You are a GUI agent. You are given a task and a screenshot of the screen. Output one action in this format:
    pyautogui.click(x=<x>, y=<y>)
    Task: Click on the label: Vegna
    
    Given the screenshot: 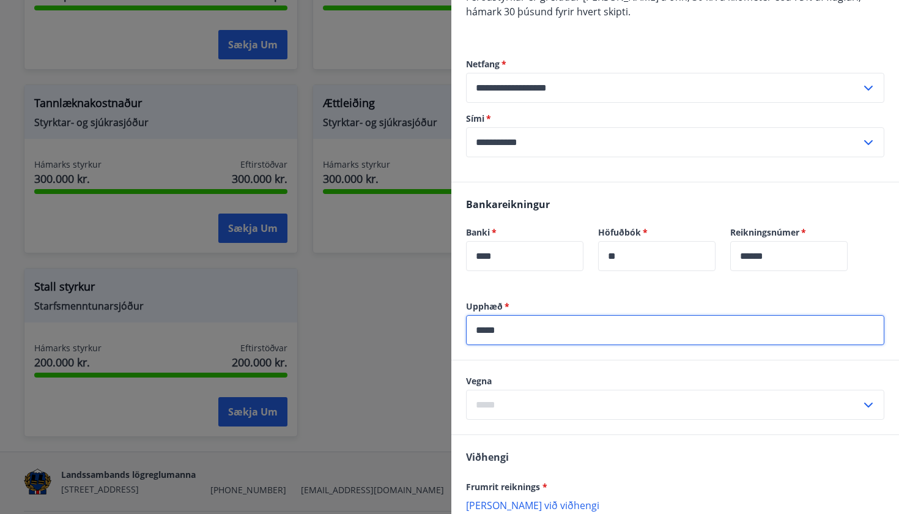 What is the action you would take?
    pyautogui.click(x=675, y=381)
    